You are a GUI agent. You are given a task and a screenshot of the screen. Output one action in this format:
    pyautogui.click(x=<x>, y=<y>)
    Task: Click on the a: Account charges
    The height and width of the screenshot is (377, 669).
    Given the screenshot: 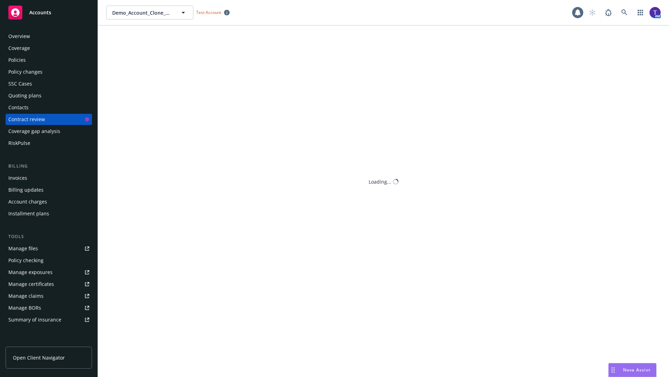 What is the action you would take?
    pyautogui.click(x=49, y=202)
    